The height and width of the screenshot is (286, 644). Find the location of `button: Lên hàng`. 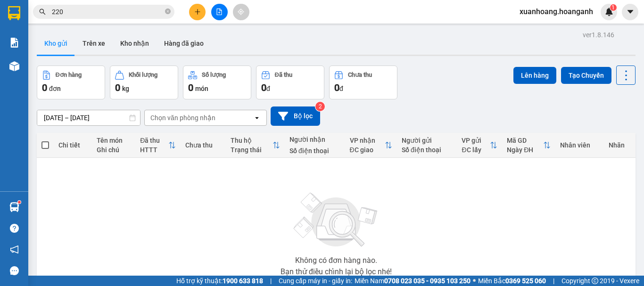

button: Lên hàng is located at coordinates (535, 75).